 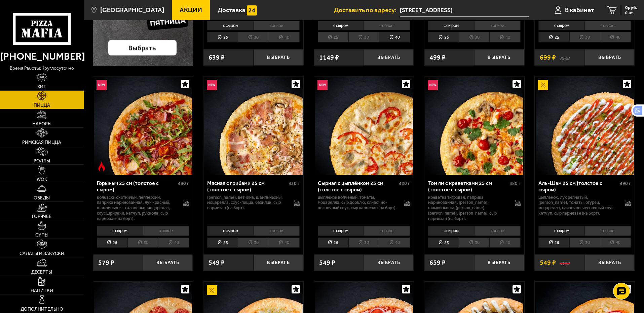 I want to click on div: Сырная с цыплёнком 25 см (толстое с сыром), so click(x=358, y=186).